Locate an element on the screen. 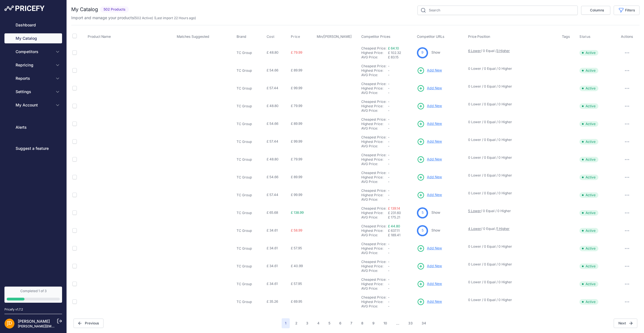 The height and width of the screenshot is (333, 644). a: Show is located at coordinates (435, 53).